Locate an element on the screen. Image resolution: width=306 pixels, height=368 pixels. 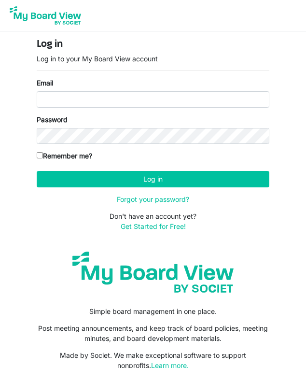
a: Get Started for Free! is located at coordinates (153, 226).